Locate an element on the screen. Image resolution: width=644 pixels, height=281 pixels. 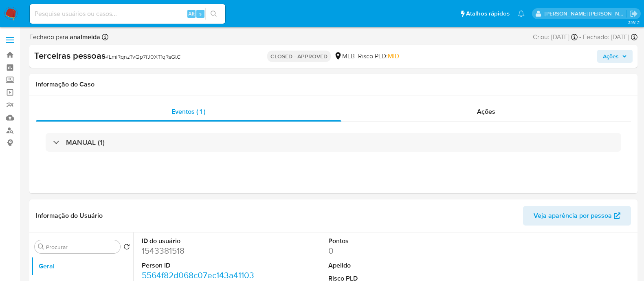
b: analmeida is located at coordinates (84, 37).